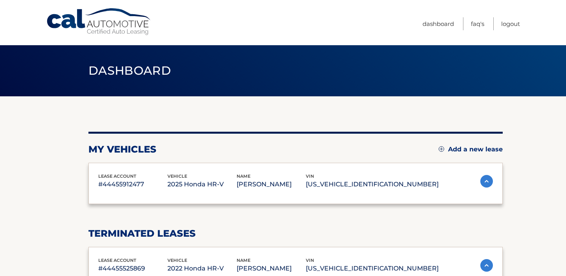  I want to click on a: Logout, so click(510, 24).